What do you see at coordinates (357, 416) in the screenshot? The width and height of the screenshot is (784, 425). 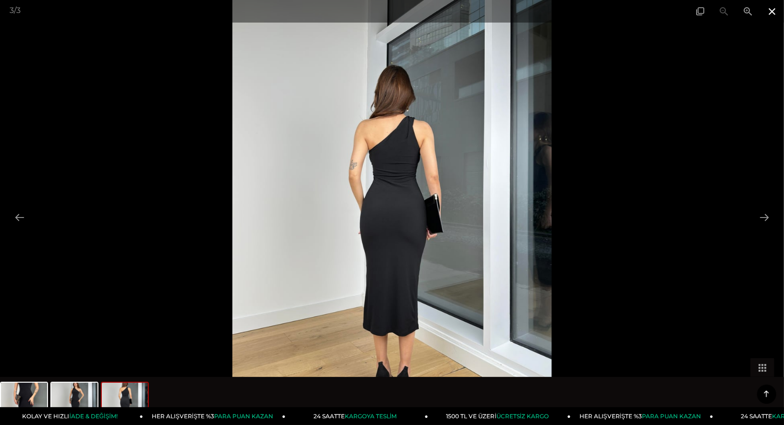 I see `a: 24 SAATTEKARGOYA TESLİM` at bounding box center [357, 416].